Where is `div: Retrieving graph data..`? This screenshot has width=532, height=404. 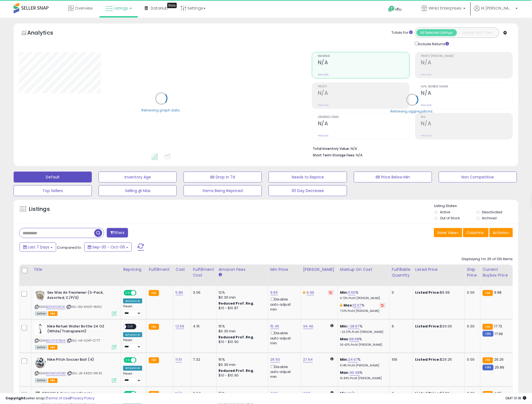
div: Retrieving graph data.. is located at coordinates (162, 110).